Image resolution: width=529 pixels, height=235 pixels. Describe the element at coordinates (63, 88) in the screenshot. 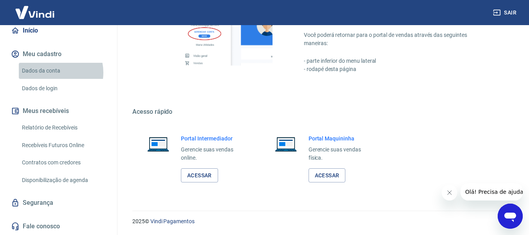

I see `a: Dados de login` at that location.